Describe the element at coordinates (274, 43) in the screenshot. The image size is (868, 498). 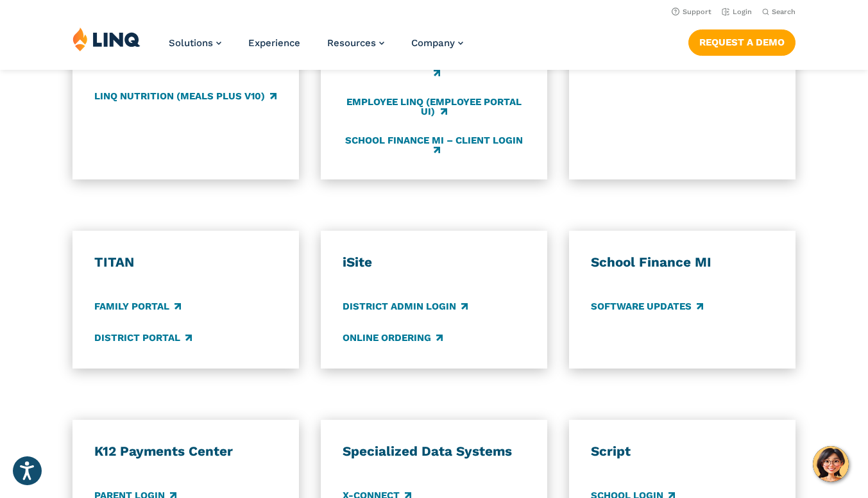
I see `span: Experience` at that location.